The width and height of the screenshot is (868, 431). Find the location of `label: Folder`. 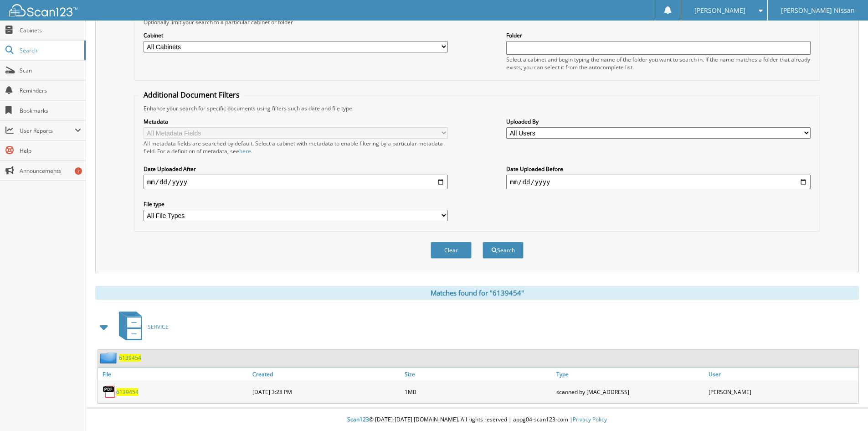

label: Folder is located at coordinates (659, 35).